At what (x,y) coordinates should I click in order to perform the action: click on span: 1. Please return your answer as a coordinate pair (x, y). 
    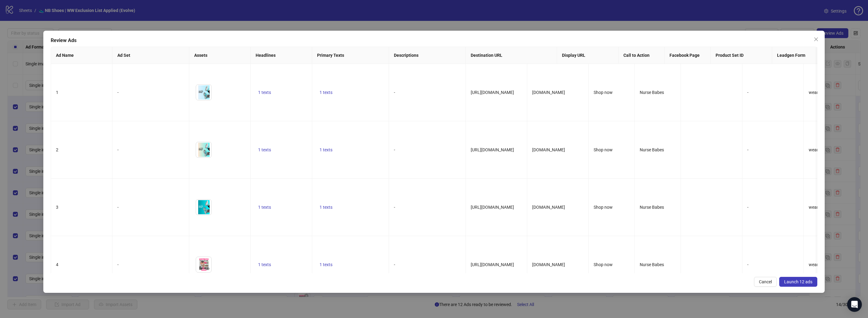
    Looking at the image, I should click on (57, 92).